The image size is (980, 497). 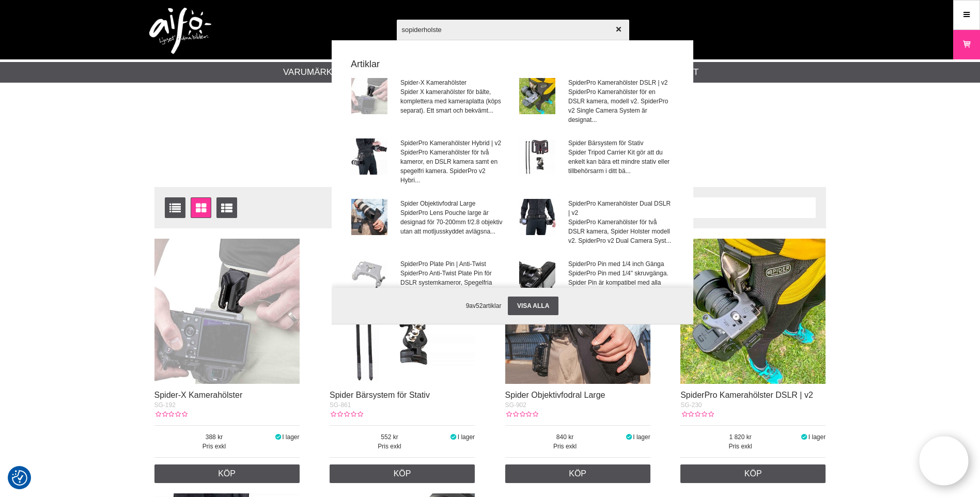 What do you see at coordinates (428, 279) in the screenshot?
I see `a: SpiderPro Plate Pin | Anti-TwistSpiderPro Anti-Twist Plate Pin för DSLR systemkameror, Spegelfria...` at bounding box center [428, 279].